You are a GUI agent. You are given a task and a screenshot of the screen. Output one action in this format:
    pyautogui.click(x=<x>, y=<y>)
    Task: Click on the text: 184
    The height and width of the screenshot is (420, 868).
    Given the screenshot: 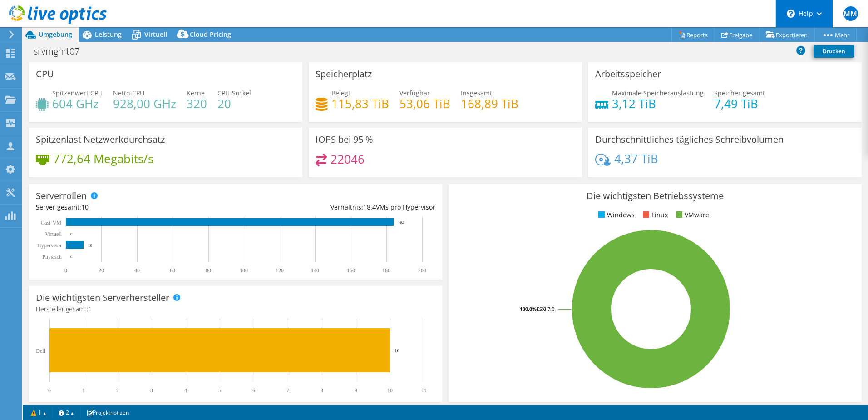 What is the action you would take?
    pyautogui.click(x=401, y=223)
    